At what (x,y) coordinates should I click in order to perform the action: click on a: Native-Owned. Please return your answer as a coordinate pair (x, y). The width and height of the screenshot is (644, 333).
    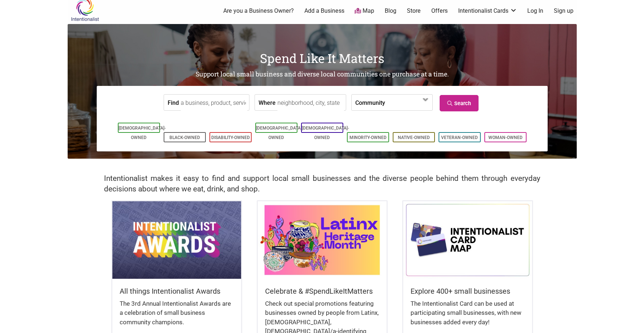
    Looking at the image, I should click on (414, 138).